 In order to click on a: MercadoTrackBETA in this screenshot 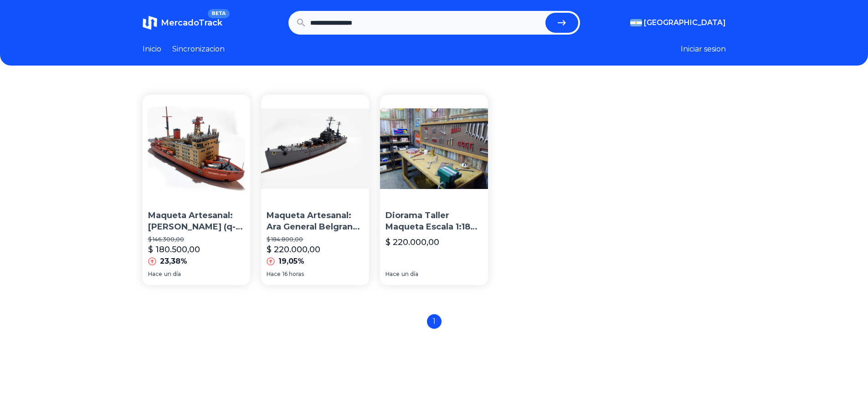, I will do `click(182, 23)`.